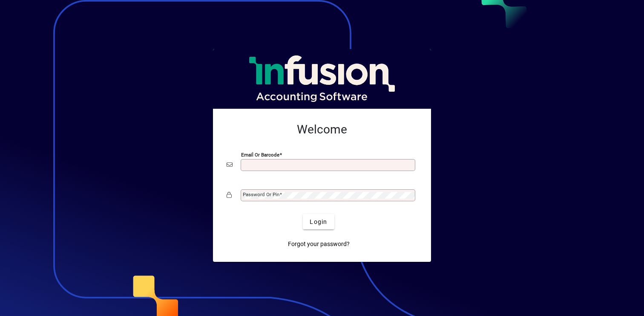  I want to click on button: Login, so click(318, 221).